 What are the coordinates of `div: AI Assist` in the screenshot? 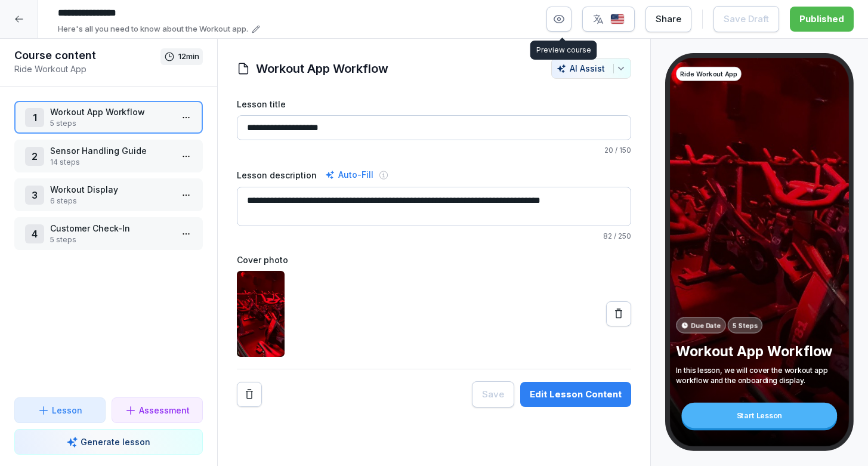 It's located at (592, 68).